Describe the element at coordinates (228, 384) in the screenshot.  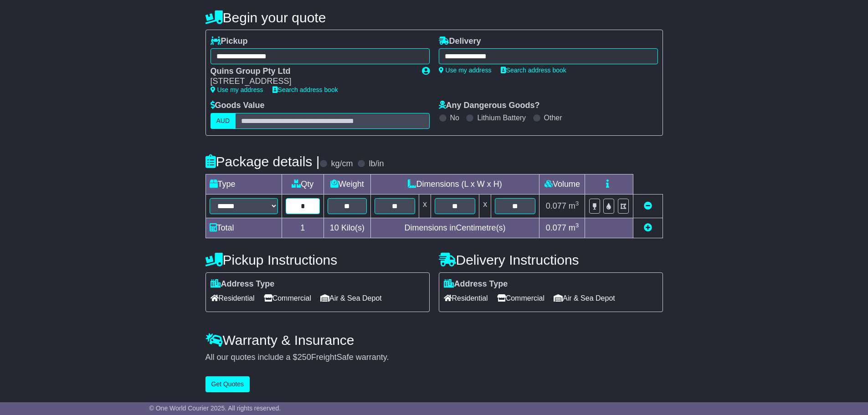
I see `button: Get Quotes` at that location.